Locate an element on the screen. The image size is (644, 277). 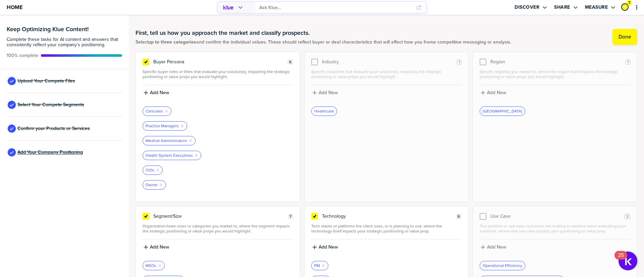
span: The problem or use case customers are looking to address when evaluating your solutions, where th... is located at coordinates (555, 229).